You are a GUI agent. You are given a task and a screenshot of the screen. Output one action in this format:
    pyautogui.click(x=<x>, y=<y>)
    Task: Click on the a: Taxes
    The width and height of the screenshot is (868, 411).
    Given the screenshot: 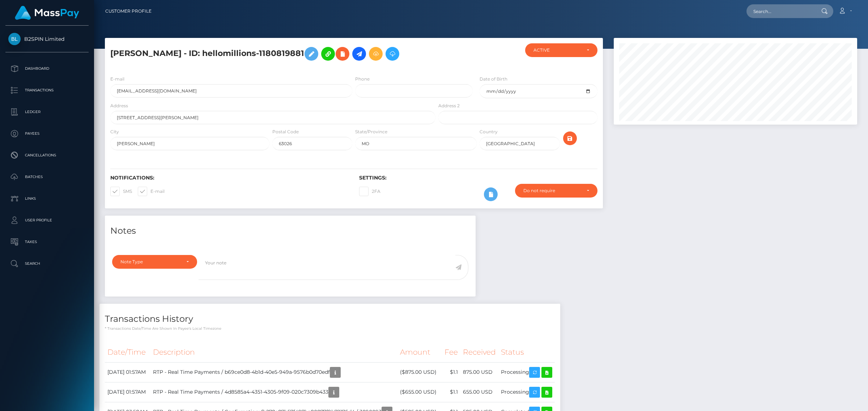 What is the action you would take?
    pyautogui.click(x=47, y=242)
    